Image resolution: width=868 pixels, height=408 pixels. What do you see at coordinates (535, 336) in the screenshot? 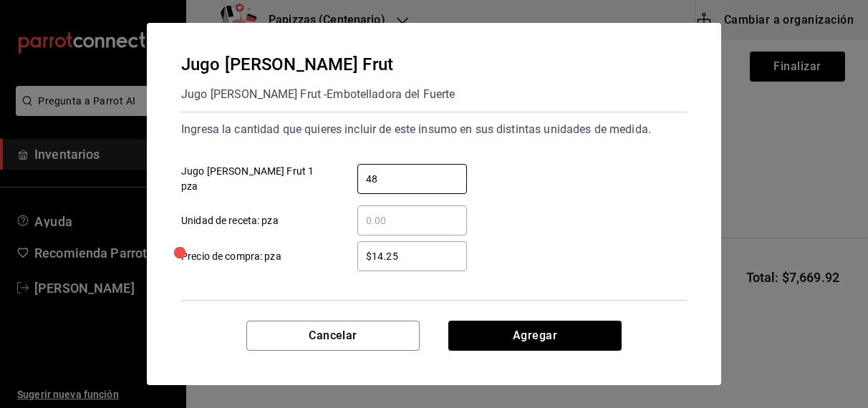
I see `button: Agregar` at bounding box center [535, 336].